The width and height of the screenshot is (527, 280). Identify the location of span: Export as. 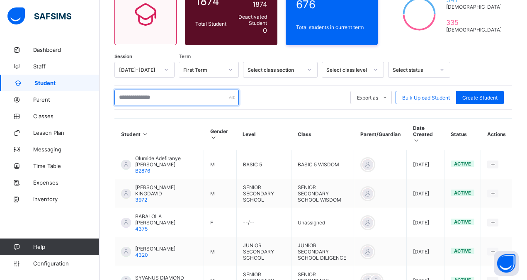
(367, 97).